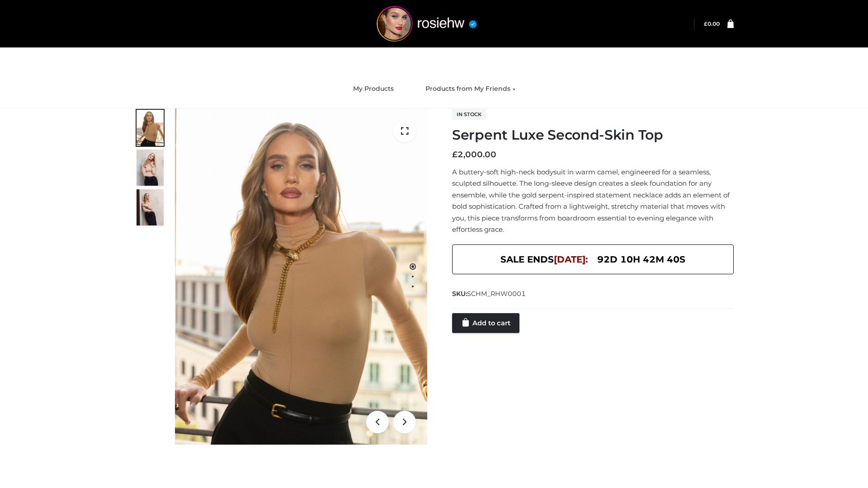 The width and height of the screenshot is (868, 488). I want to click on img: Screenshot-2024-10-29-at-6.26.01%E2%80%AFPM.jpg, so click(150, 128).